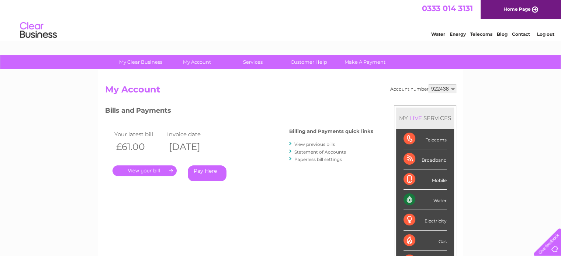 The image size is (561, 256). What do you see at coordinates (458, 34) in the screenshot?
I see `a: Energy` at bounding box center [458, 34].